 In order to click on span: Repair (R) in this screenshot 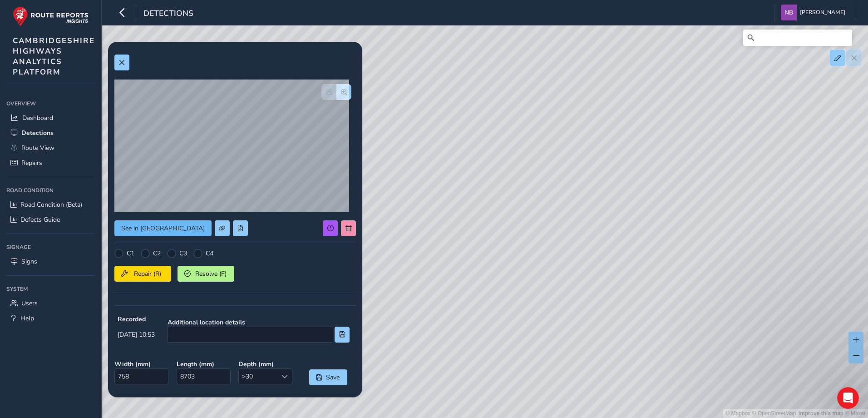, I will do `click(148, 274)`.